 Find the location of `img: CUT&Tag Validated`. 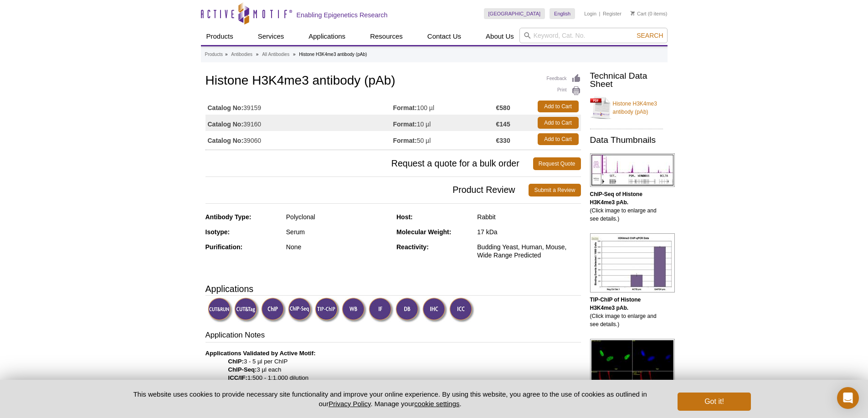

img: CUT&Tag Validated is located at coordinates (247, 310).